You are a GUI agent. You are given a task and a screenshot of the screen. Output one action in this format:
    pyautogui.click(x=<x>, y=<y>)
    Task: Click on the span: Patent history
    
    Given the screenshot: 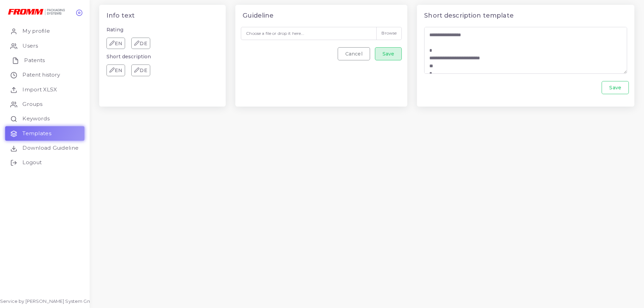 What is the action you would take?
    pyautogui.click(x=41, y=75)
    